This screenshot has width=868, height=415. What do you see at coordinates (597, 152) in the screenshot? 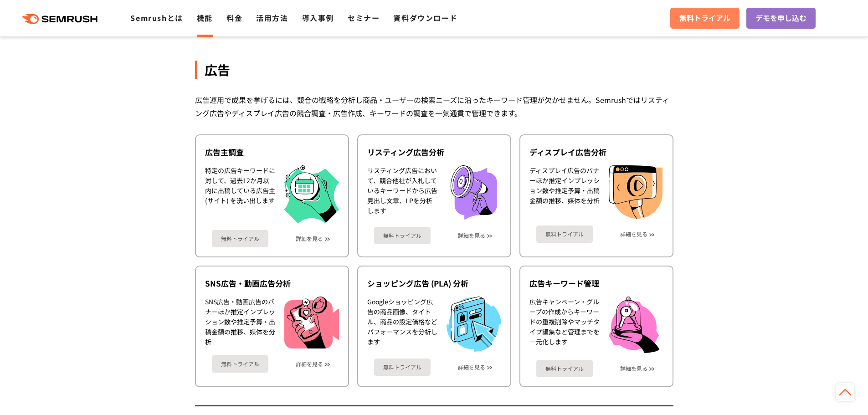
I see `div: ディスプレイ広告分析` at bounding box center [597, 152].